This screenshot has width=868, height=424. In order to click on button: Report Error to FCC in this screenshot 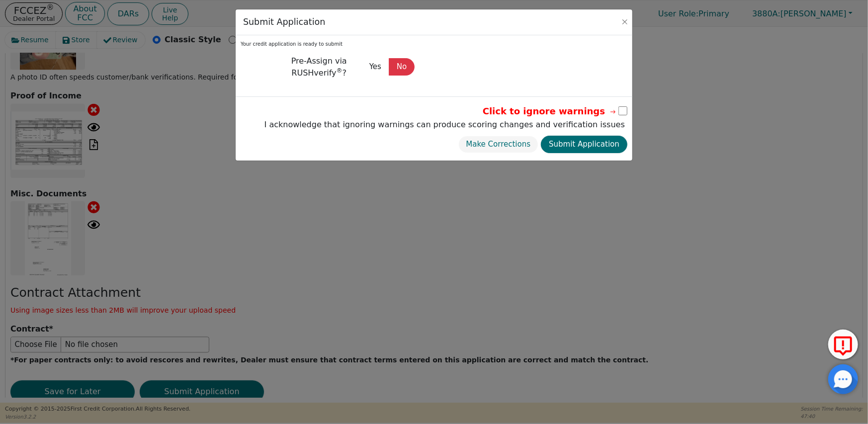, I will do `click(843, 345)`.